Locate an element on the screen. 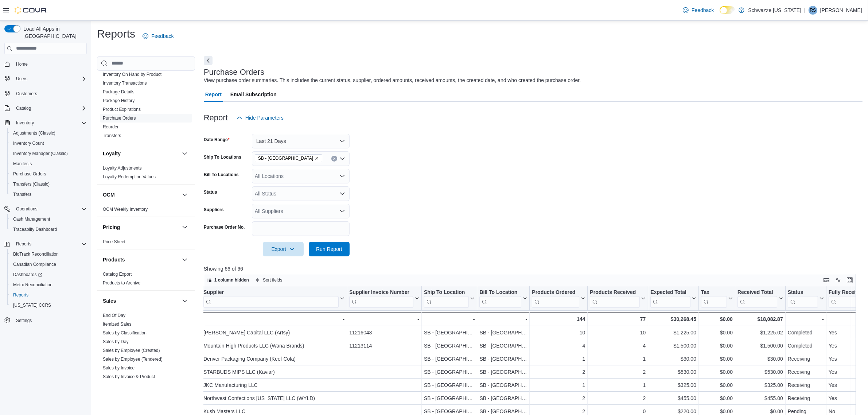 The height and width of the screenshot is (415, 868). span: Home is located at coordinates (50, 64).